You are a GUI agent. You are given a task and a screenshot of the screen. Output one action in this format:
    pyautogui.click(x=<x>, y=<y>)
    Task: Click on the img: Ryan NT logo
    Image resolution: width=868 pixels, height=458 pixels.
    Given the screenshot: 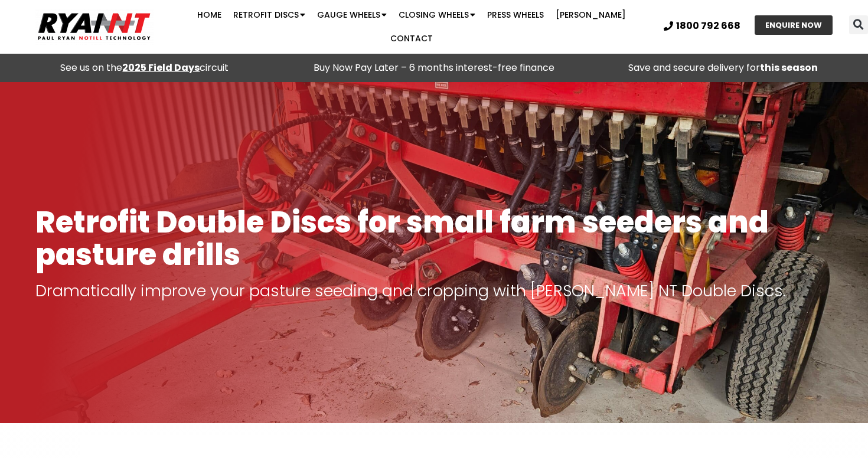 What is the action you would take?
    pyautogui.click(x=95, y=26)
    